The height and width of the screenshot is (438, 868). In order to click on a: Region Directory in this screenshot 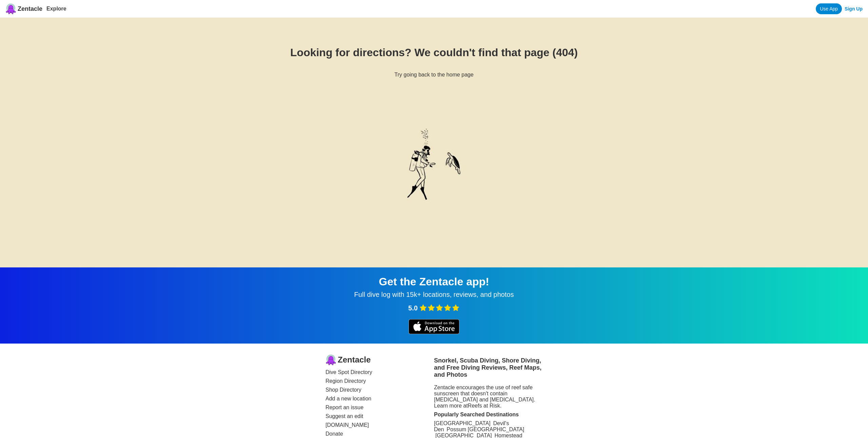, I will do `click(379, 381)`.